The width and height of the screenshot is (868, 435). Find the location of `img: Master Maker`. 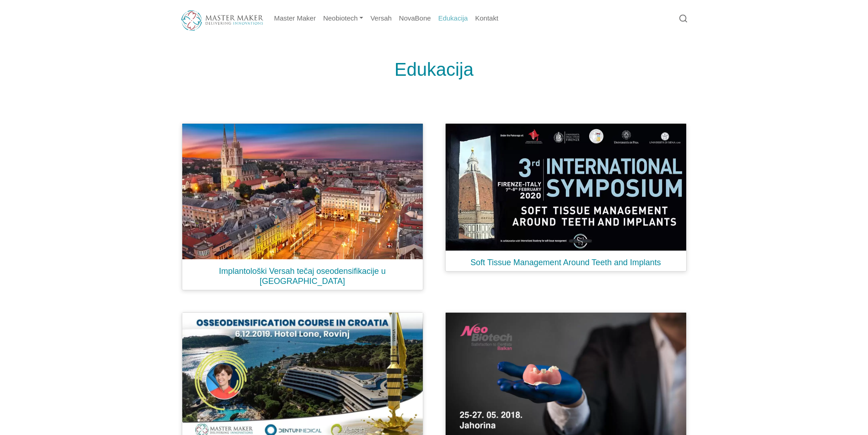

img: Master Maker is located at coordinates (223, 20).